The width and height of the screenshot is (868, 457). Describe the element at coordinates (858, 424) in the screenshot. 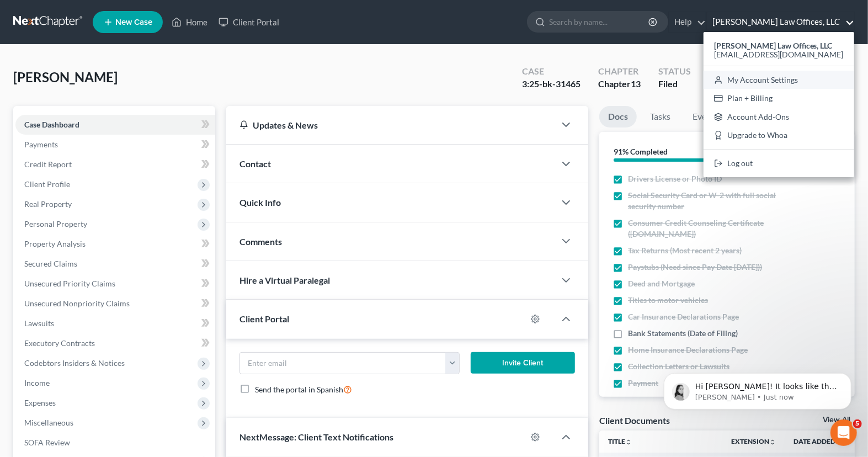

I see `span: 5` at that location.